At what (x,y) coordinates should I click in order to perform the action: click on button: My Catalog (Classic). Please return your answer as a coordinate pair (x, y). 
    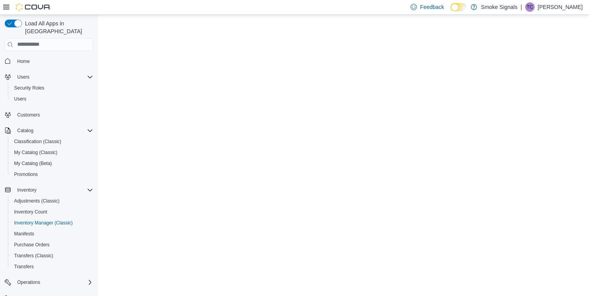
    Looking at the image, I should click on (52, 153).